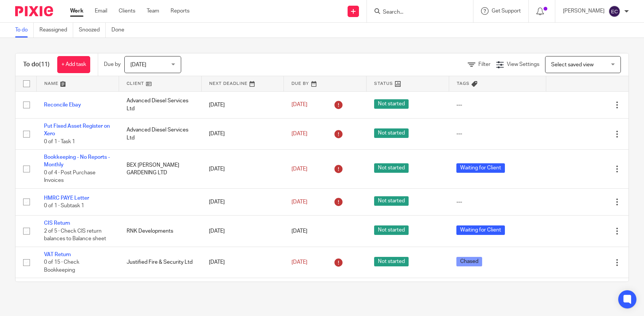 This screenshot has height=316, width=644. Describe the element at coordinates (463, 83) in the screenshot. I see `span: Tags` at that location.